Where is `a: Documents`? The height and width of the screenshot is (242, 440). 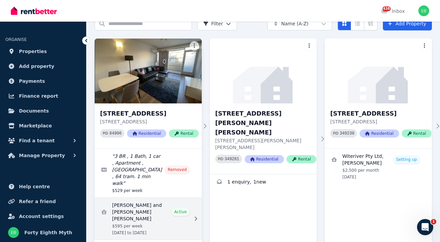
a: Documents is located at coordinates (43, 111).